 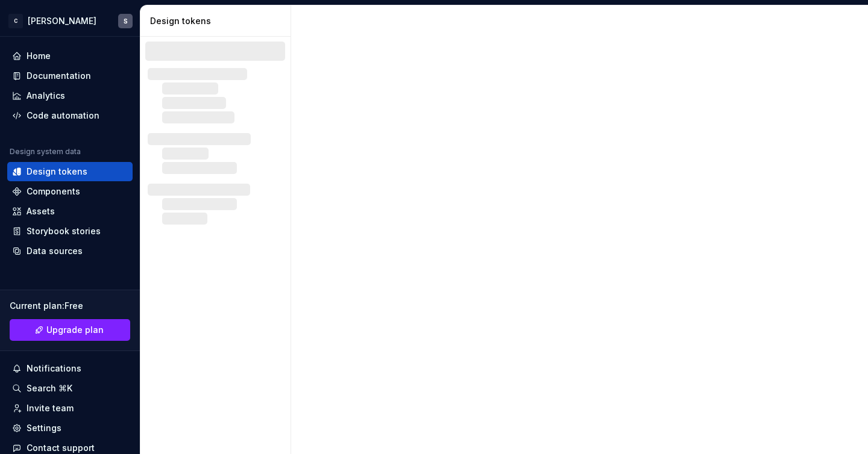 What do you see at coordinates (70, 96) in the screenshot?
I see `a: Analytics` at bounding box center [70, 96].